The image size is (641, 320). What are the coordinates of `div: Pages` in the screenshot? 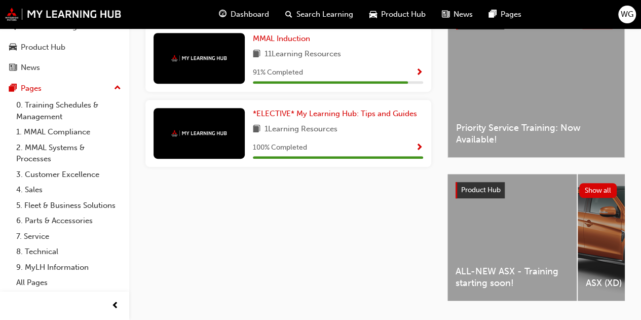 It's located at (31, 88).